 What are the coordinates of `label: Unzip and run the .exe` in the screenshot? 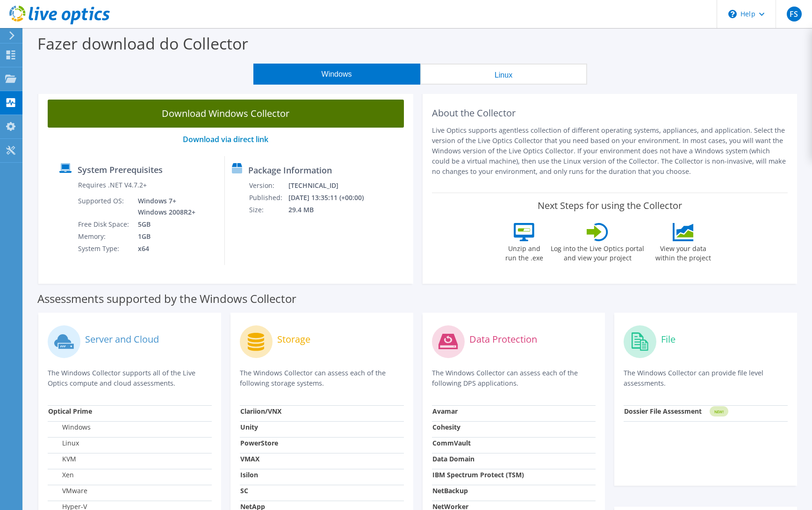 It's located at (524, 252).